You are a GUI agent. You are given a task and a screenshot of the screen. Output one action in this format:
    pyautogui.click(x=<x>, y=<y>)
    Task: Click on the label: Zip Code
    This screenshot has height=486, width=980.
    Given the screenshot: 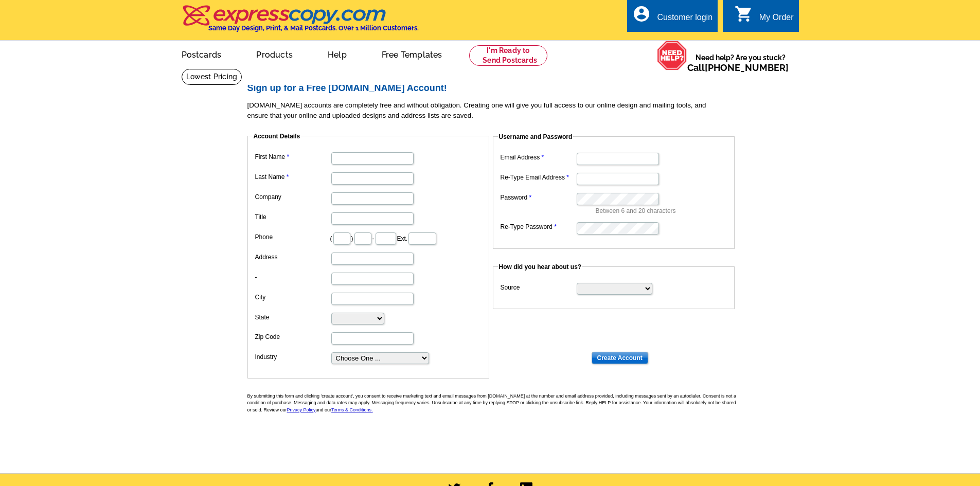 What is the action you would take?
    pyautogui.click(x=292, y=337)
    